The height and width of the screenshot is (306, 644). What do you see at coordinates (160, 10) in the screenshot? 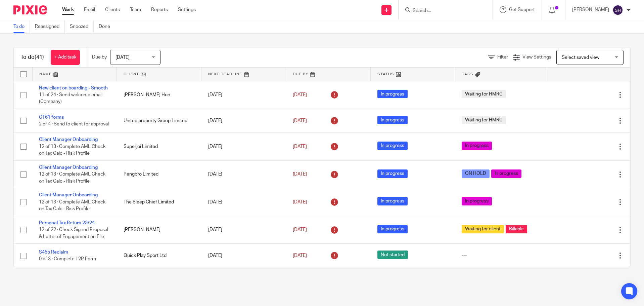
I see `a: Reports` at bounding box center [160, 10].